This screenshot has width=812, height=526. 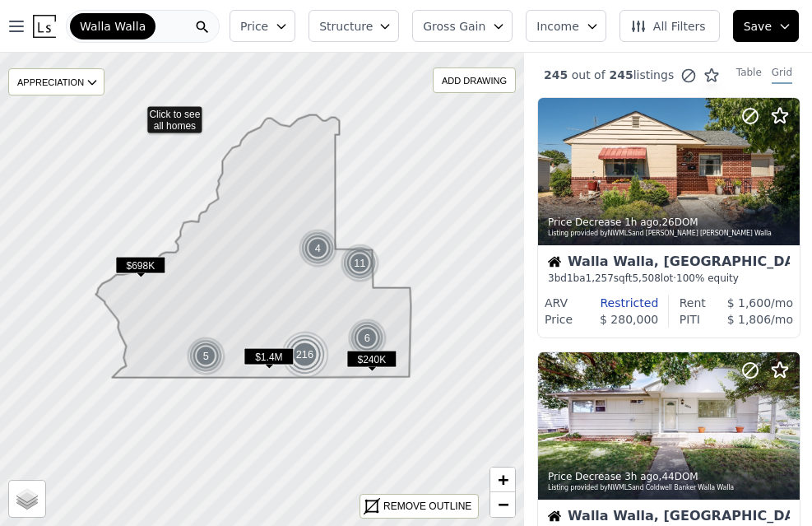 I want to click on span: Walla Walla, so click(x=113, y=27).